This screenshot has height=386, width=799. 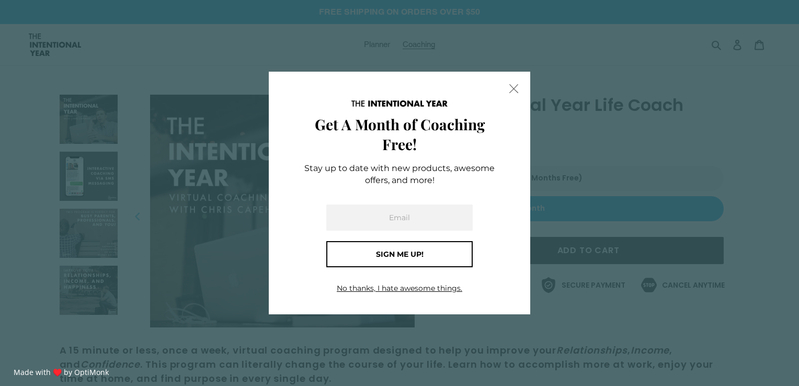 What do you see at coordinates (61, 372) in the screenshot?
I see `a: Made with ♥️ by OptiMonk` at bounding box center [61, 372].